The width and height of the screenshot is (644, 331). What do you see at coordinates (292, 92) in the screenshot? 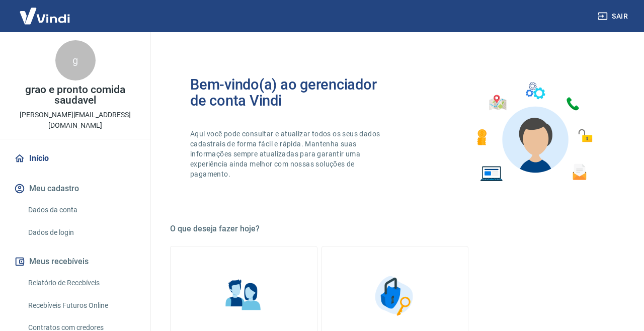
I see `h2: Bem-vindo(a) ao gerenciador de conta Vindi` at bounding box center [292, 92].